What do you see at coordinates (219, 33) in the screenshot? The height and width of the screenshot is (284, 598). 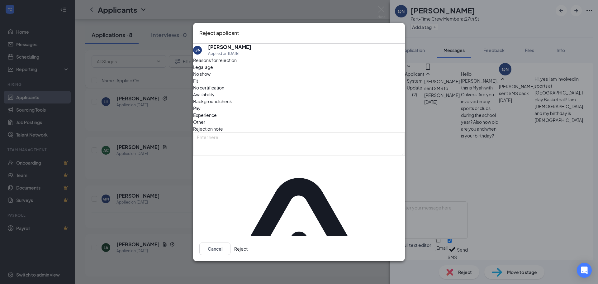 I see `h3: Reject applicant` at bounding box center [219, 33].